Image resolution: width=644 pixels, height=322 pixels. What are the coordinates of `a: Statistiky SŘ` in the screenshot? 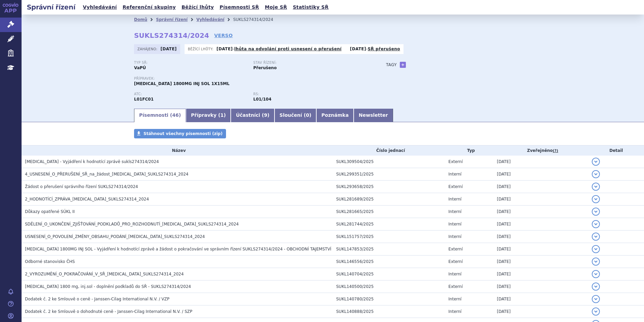 It's located at (310, 7).